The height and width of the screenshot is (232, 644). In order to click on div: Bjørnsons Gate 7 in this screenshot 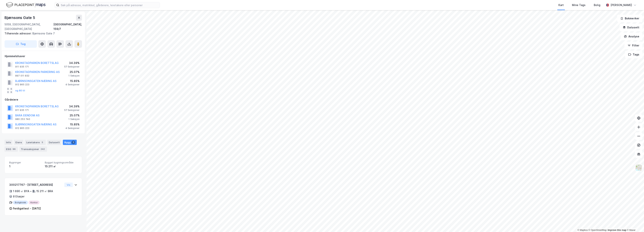, I will do `click(42, 34)`.